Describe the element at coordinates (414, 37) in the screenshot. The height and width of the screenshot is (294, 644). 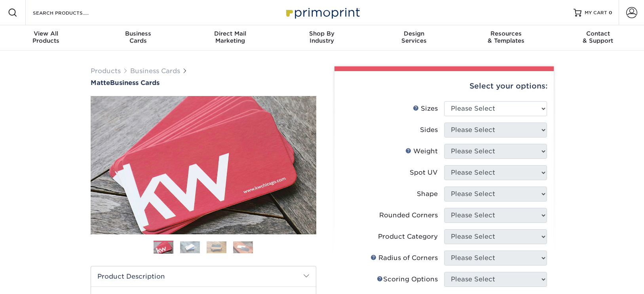
I see `div: Services` at that location.